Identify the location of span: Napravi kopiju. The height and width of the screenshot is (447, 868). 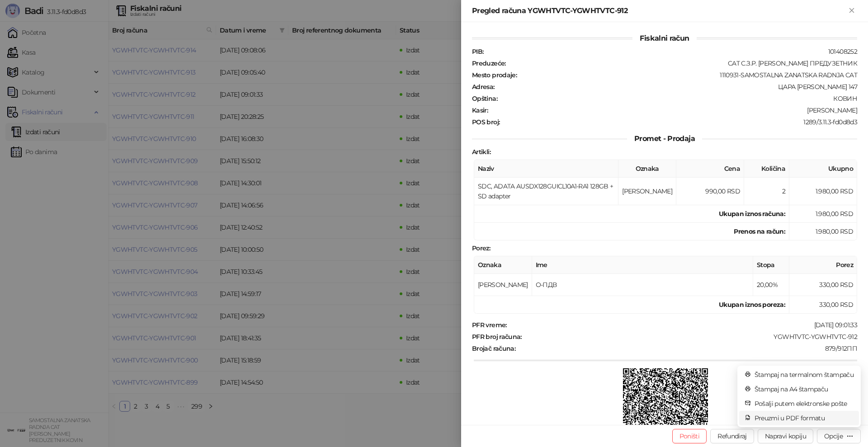
(785, 436).